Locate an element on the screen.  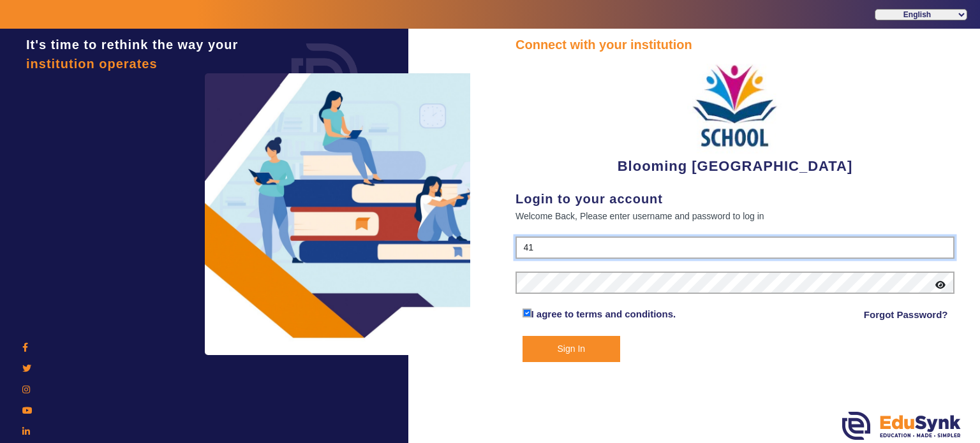
input: User Name is located at coordinates (735, 248).